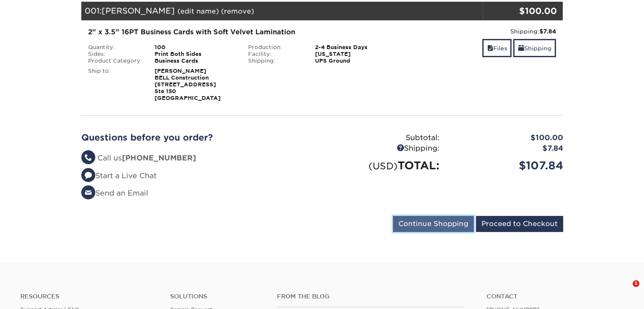 Image resolution: width=644 pixels, height=309 pixels. Describe the element at coordinates (115, 54) in the screenshot. I see `div: Sides:` at that location.